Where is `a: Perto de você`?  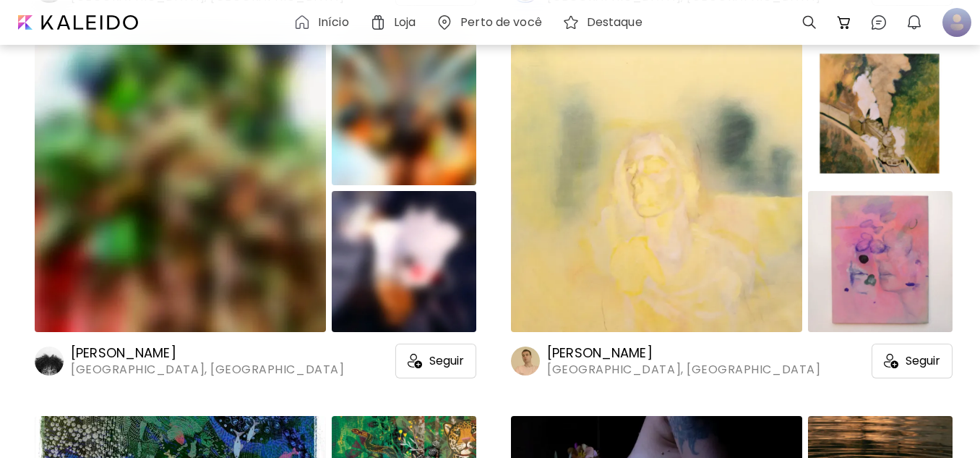 a: Perto de você is located at coordinates (491, 22).